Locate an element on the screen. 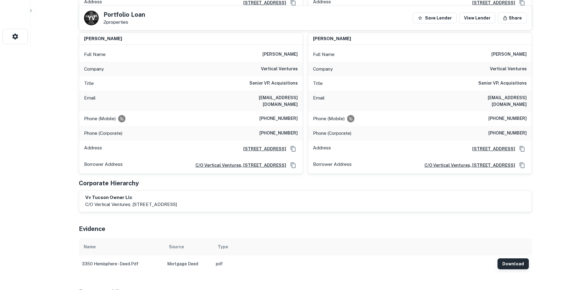 The image size is (580, 290). p: Y V is located at coordinates (91, 18).